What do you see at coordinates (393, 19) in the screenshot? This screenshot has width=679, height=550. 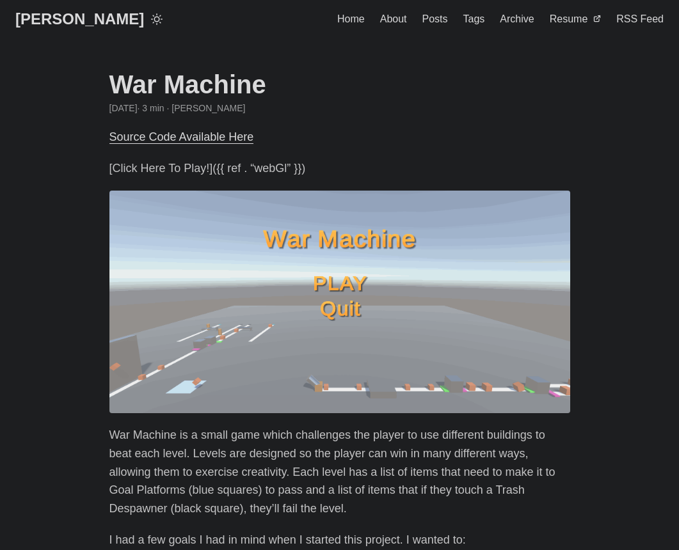 I see `span: About` at bounding box center [393, 19].